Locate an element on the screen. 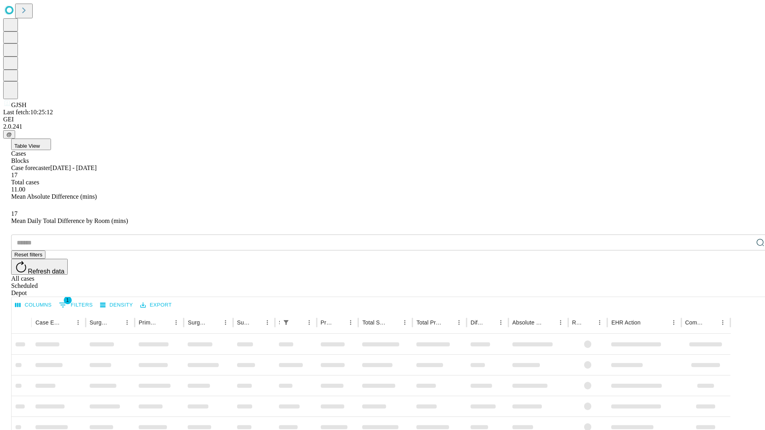 This screenshot has width=765, height=430. div: EHR Action is located at coordinates (626, 323).